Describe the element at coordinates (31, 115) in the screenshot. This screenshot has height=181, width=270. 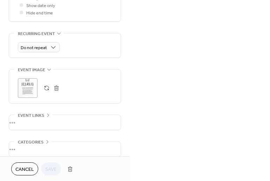
I see `span: Event links` at that location.